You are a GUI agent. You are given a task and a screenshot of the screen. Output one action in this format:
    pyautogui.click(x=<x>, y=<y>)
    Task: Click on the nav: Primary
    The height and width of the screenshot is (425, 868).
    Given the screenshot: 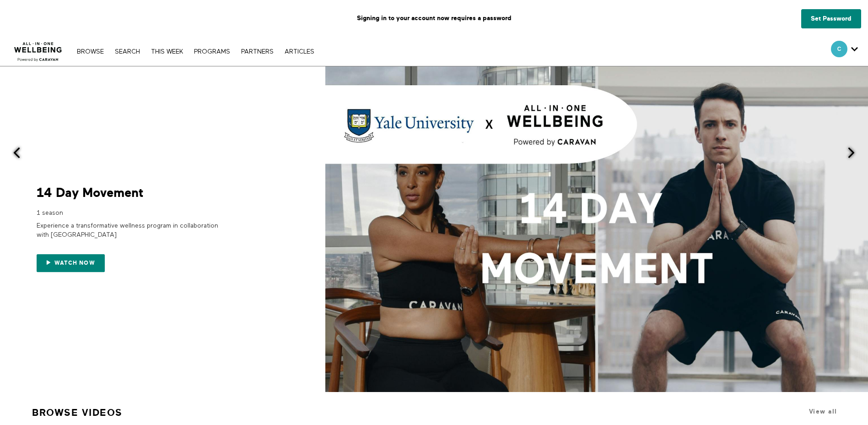 What is the action you would take?
    pyautogui.click(x=195, y=51)
    